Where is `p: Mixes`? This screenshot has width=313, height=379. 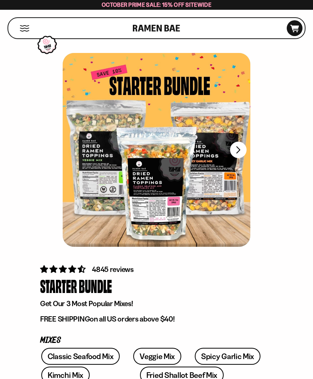
p: Mixes is located at coordinates (157, 340).